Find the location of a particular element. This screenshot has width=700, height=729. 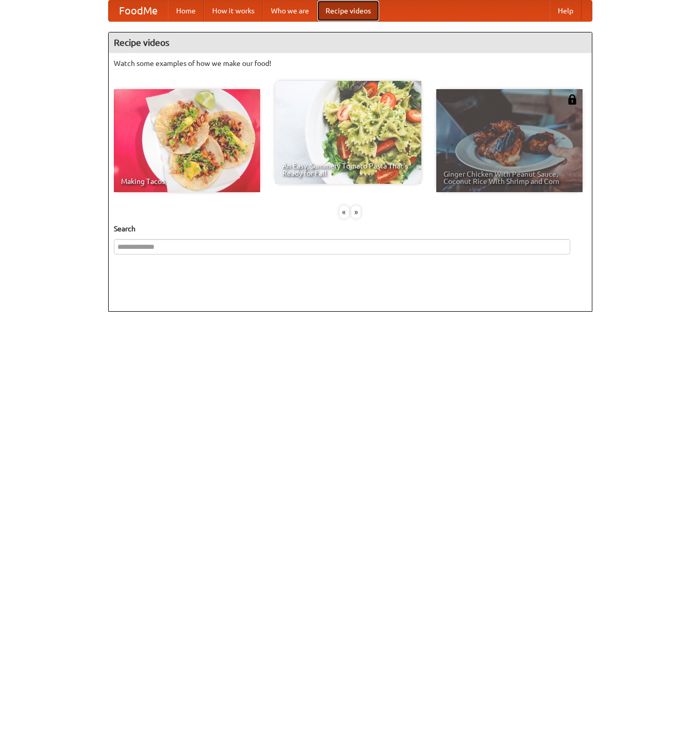

a: FoodMe is located at coordinates (139, 11).